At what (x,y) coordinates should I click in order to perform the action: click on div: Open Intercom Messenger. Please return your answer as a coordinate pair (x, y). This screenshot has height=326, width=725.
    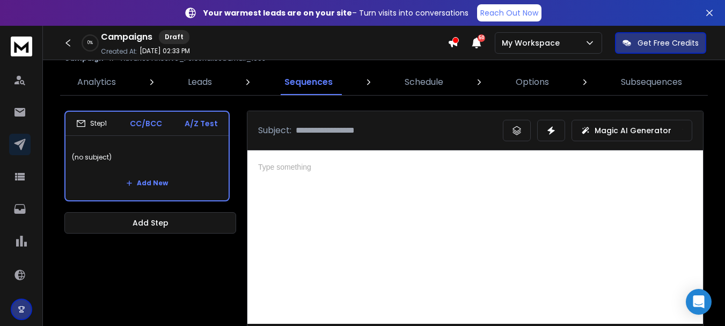
    Looking at the image, I should click on (699, 302).